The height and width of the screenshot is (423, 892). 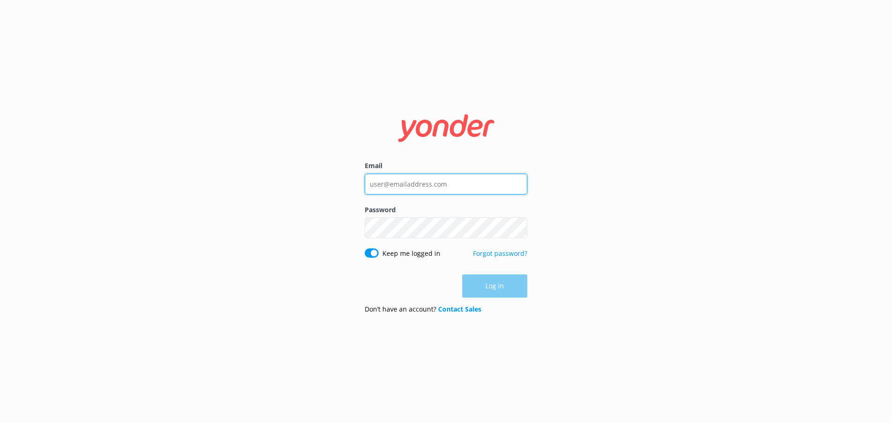 I want to click on p: Don’t have an account?, so click(x=423, y=309).